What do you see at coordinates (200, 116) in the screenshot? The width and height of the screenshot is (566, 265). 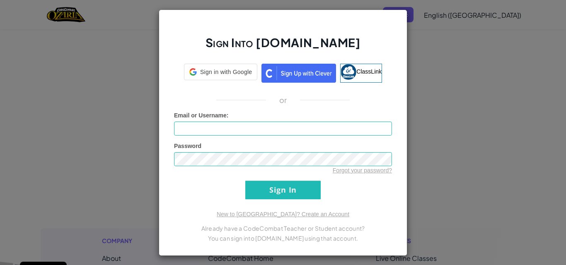 I see `span: Email or Username` at bounding box center [200, 116].